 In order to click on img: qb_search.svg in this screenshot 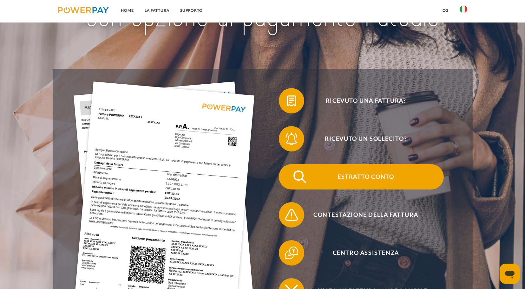, I will do `click(300, 177)`.